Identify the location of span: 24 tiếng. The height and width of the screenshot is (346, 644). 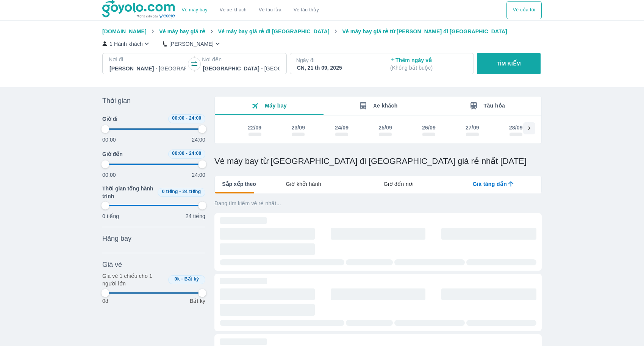
(192, 192).